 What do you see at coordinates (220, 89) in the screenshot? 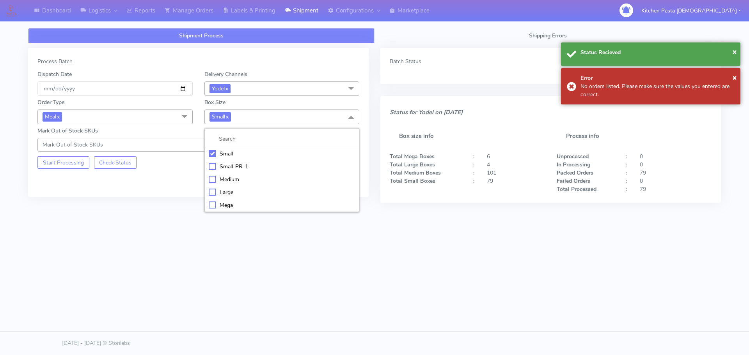
I see `span: Yodel` at bounding box center [220, 89].